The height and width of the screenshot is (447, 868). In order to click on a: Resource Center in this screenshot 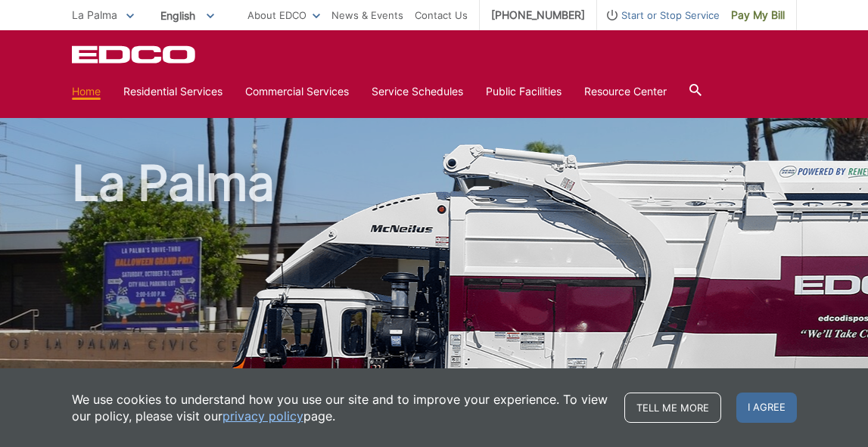, I will do `click(624, 91)`.